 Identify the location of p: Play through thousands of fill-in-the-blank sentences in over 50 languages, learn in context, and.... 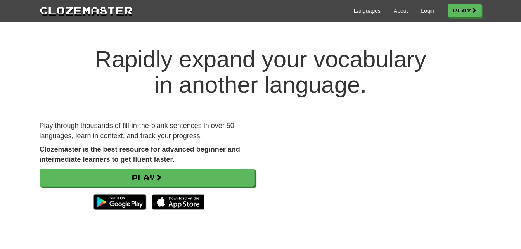
(147, 131).